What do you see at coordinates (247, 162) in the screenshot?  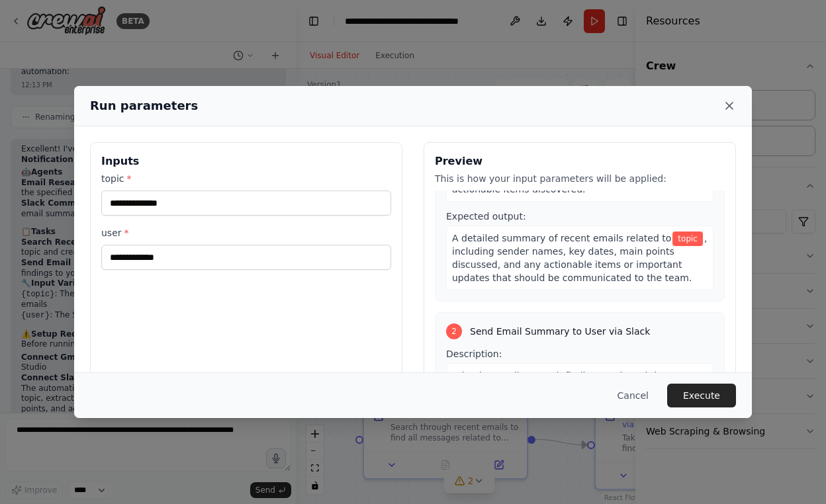 I see `h3: Inputs` at bounding box center [247, 162].